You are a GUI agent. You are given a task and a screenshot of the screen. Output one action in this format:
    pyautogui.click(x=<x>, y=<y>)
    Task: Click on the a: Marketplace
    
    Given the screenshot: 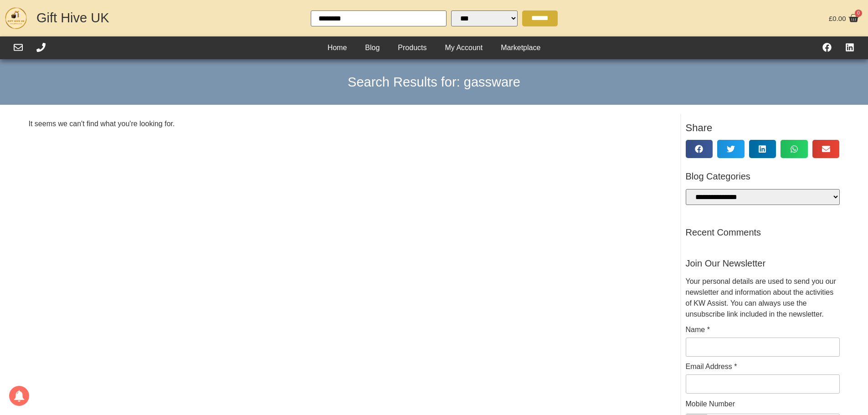 What is the action you would take?
    pyautogui.click(x=520, y=48)
    